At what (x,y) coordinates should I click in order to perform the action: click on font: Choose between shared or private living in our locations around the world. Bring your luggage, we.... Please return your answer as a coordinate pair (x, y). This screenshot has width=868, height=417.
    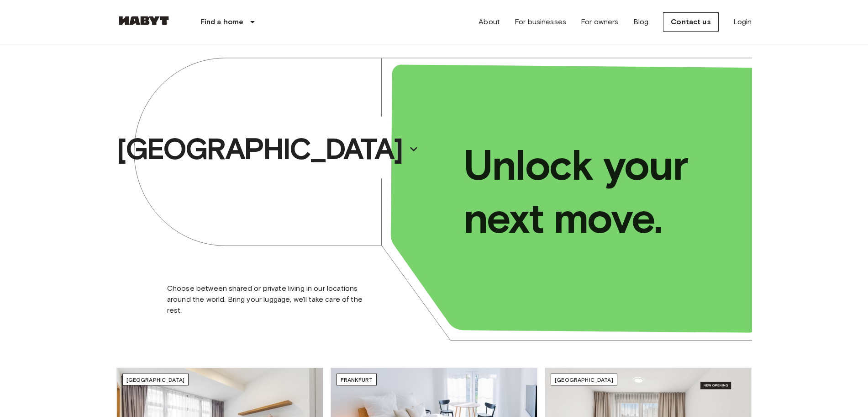
    Looking at the image, I should click on (265, 299).